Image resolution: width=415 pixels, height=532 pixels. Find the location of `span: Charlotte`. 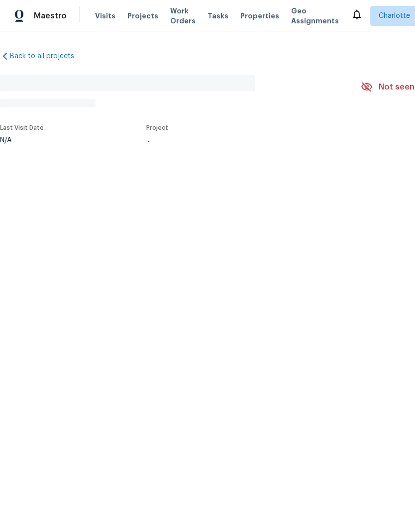

span: Charlotte is located at coordinates (394, 16).